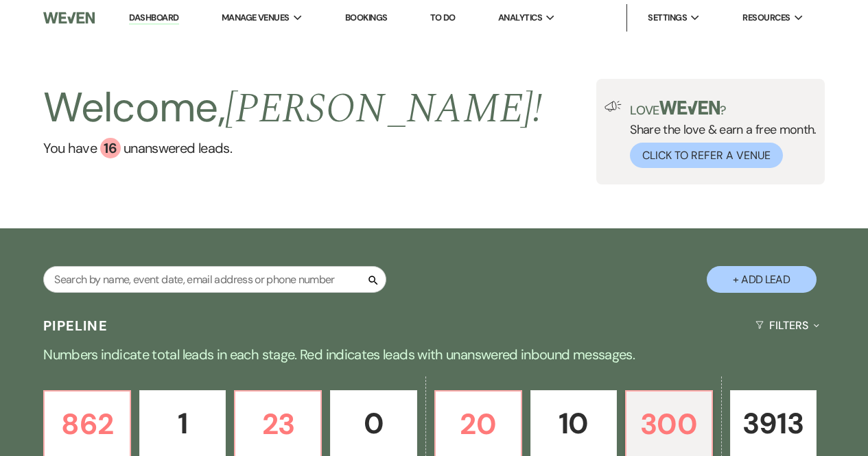 The image size is (868, 456). What do you see at coordinates (292, 148) in the screenshot?
I see `a: You have 16 unanswered leads.` at bounding box center [292, 148].